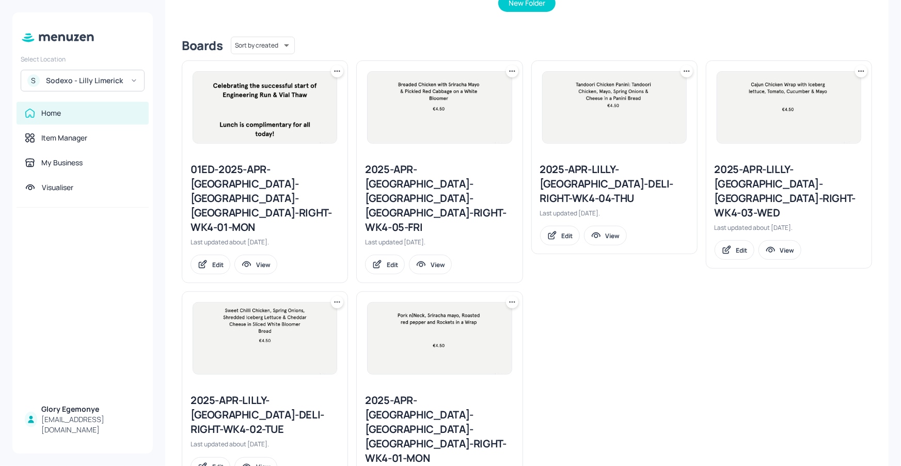  I want to click on img: 2025-09-08-1757330749902yqmx7av8vjo.jpeg, so click(265, 107).